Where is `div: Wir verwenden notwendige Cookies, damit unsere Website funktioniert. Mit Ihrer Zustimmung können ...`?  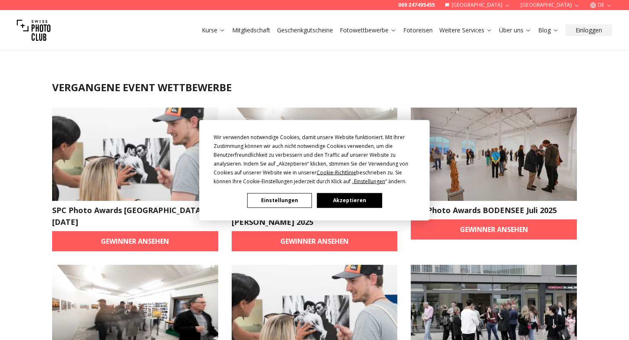 div: Wir verwenden notwendige Cookies, damit unsere Website funktioniert. Mit Ihrer Zustimmung können ... is located at coordinates (315, 159).